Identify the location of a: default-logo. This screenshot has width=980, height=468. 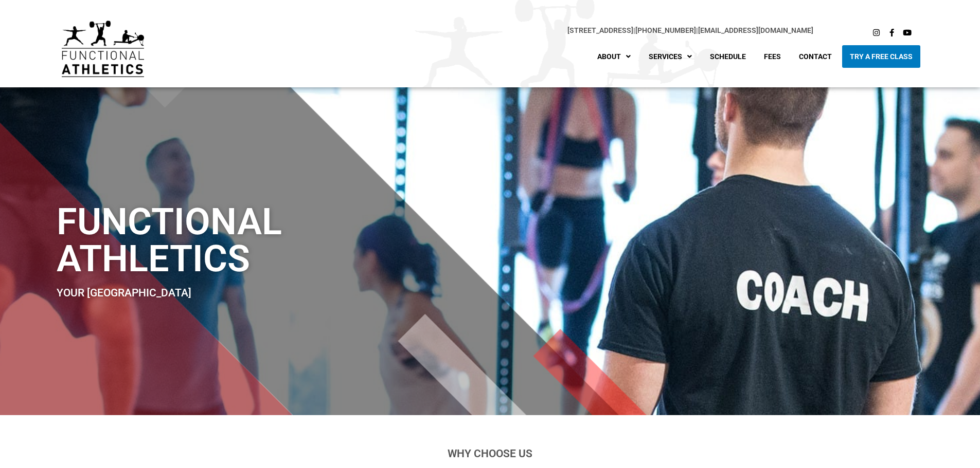
(103, 49).